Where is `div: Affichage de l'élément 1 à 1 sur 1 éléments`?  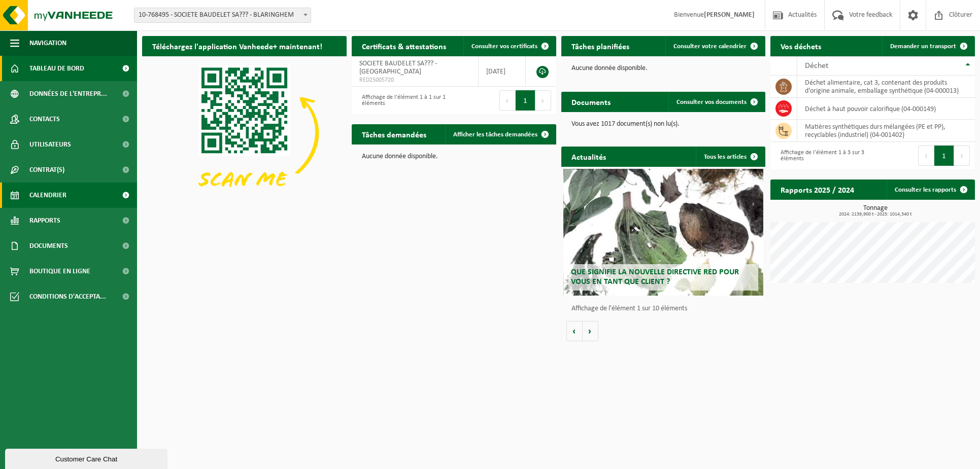
div: Affichage de l'élément 1 à 1 sur 1 éléments is located at coordinates (403, 100).